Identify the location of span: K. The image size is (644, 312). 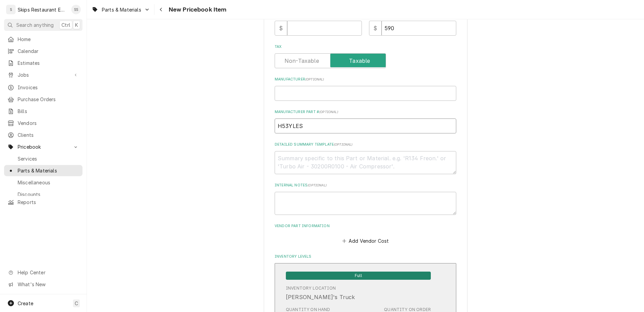
(77, 25).